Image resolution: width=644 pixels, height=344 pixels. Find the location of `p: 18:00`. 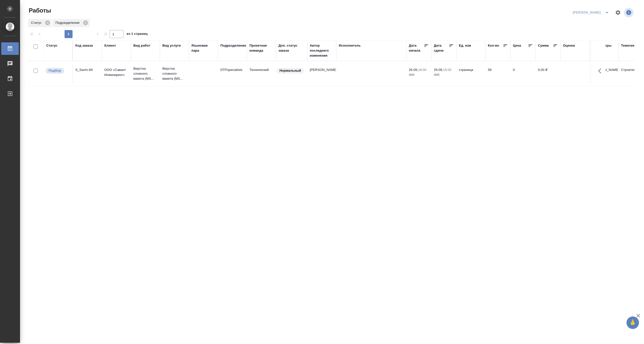

p: 18:00 is located at coordinates (423, 69).